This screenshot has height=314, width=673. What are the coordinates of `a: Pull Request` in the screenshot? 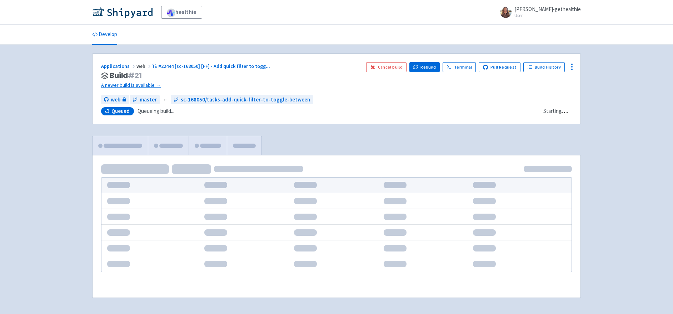 It's located at (499, 67).